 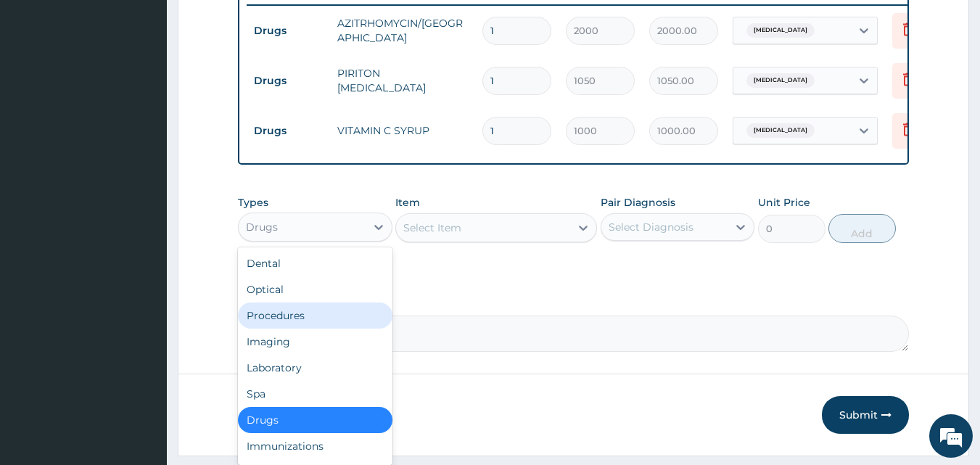 I want to click on div: Chat with us now, so click(x=160, y=91).